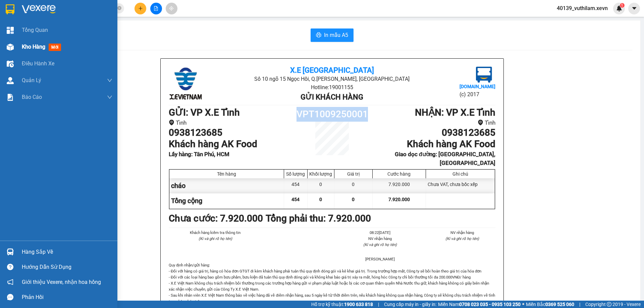 Image resolution: width=644 pixels, height=308 pixels. I want to click on button: printerIn mẫu A5, so click(332, 35).